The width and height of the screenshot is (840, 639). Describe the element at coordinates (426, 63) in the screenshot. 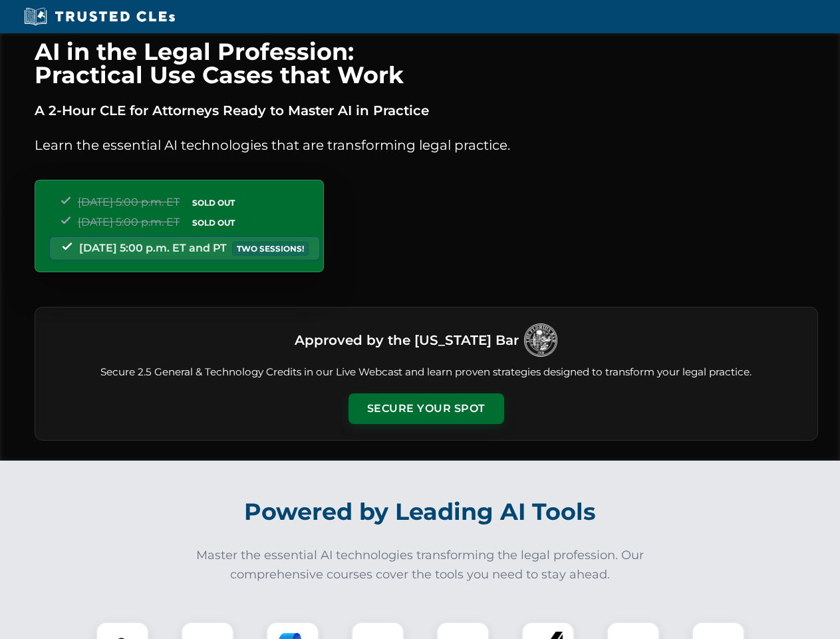

I see `h1: AI in the Legal Profession: Practical Use Cases that Work` at that location.